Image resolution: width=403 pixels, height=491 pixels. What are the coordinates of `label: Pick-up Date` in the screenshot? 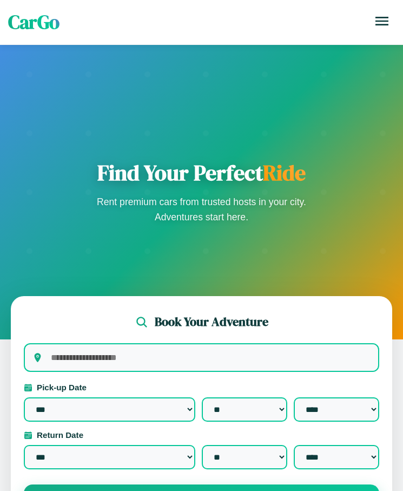 It's located at (201, 387).